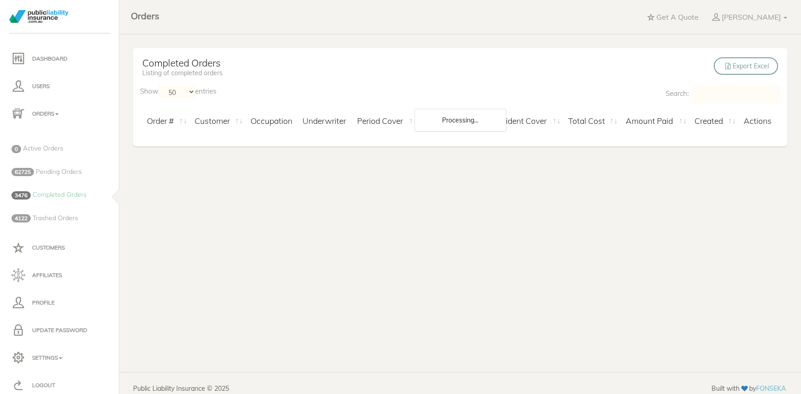 This screenshot has height=394, width=801. Describe the element at coordinates (181, 389) in the screenshot. I see `a: Public Liability Insurance © 2025` at that location.